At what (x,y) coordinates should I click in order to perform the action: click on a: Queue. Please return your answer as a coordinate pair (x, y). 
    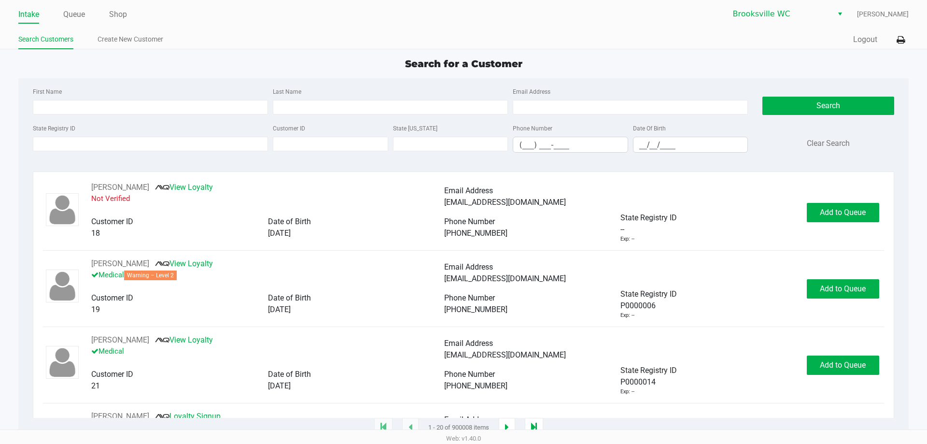
    Looking at the image, I should click on (74, 14).